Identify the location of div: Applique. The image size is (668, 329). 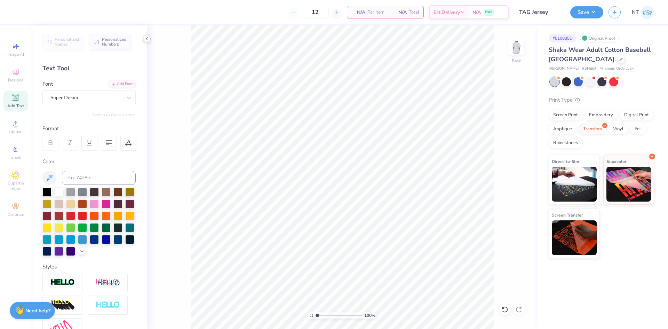
(562, 129).